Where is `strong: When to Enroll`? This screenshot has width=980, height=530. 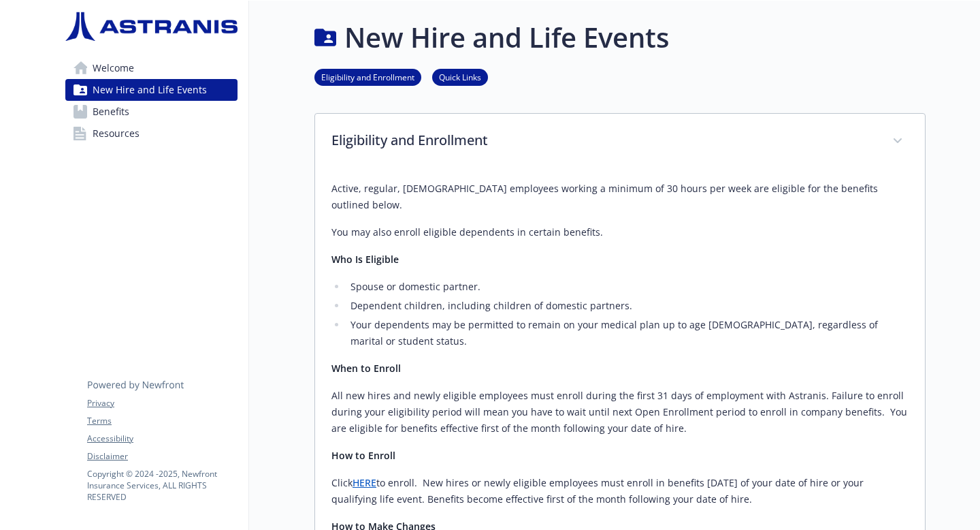
strong: When to Enroll is located at coordinates (366, 367).